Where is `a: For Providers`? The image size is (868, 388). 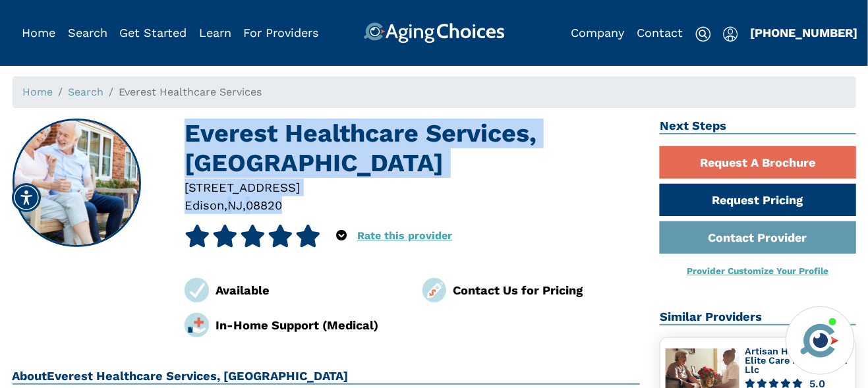 a: For Providers is located at coordinates (281, 32).